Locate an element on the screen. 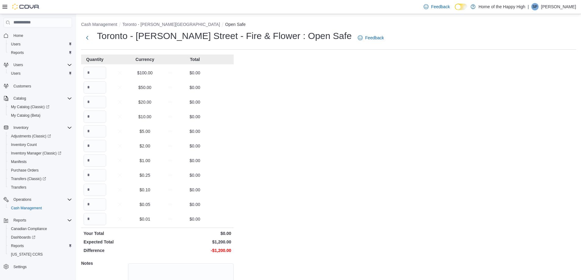 This screenshot has height=280, width=581. a: Transfers (Classic) is located at coordinates (28, 179).